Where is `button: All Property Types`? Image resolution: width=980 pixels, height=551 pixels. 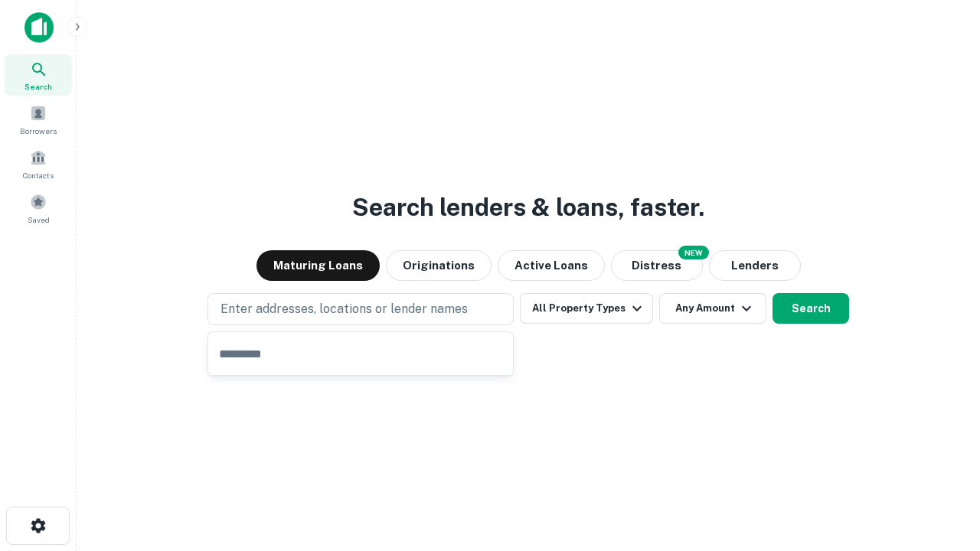 button: All Property Types is located at coordinates (586, 308).